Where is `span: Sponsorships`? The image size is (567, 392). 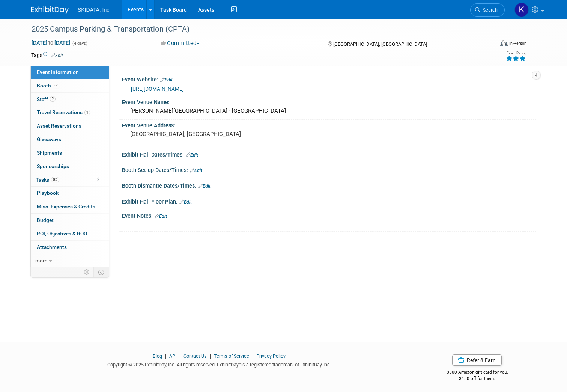 span: Sponsorships is located at coordinates (53, 166).